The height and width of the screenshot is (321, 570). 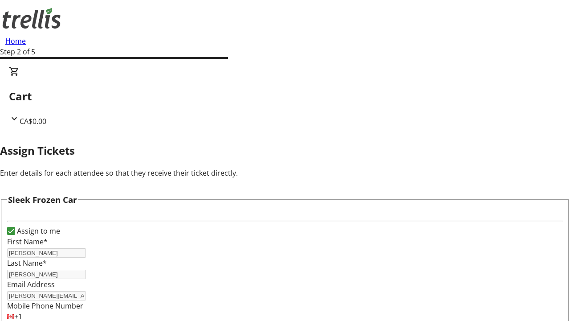 I want to click on h2: Cart, so click(x=285, y=96).